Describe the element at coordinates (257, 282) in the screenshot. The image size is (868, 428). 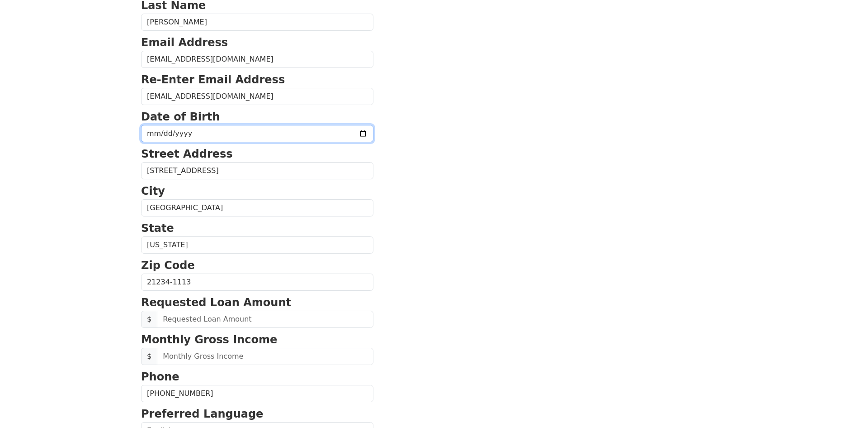
I see `input: Zip Code` at that location.